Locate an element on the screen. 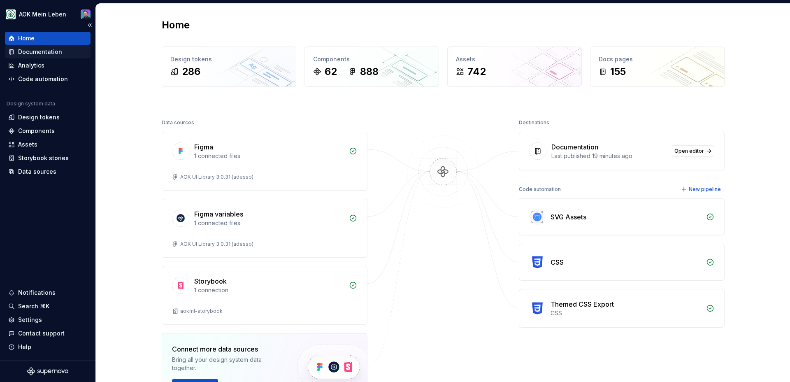  div: 742 is located at coordinates (477, 72).